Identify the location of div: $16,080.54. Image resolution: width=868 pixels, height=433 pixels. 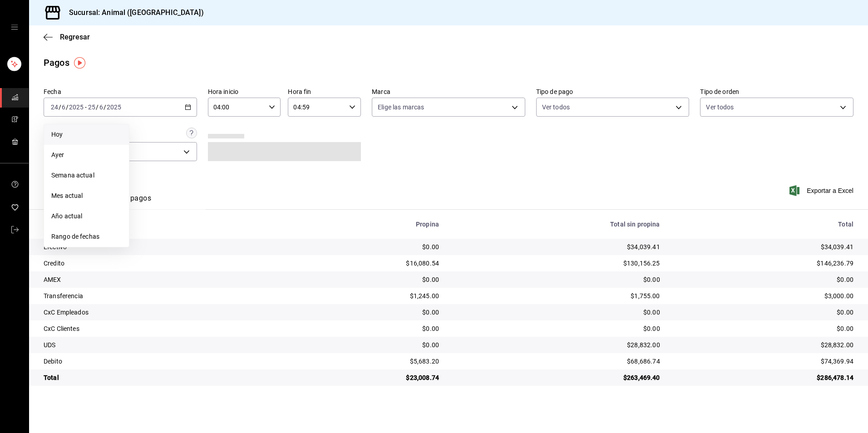
(365, 263).